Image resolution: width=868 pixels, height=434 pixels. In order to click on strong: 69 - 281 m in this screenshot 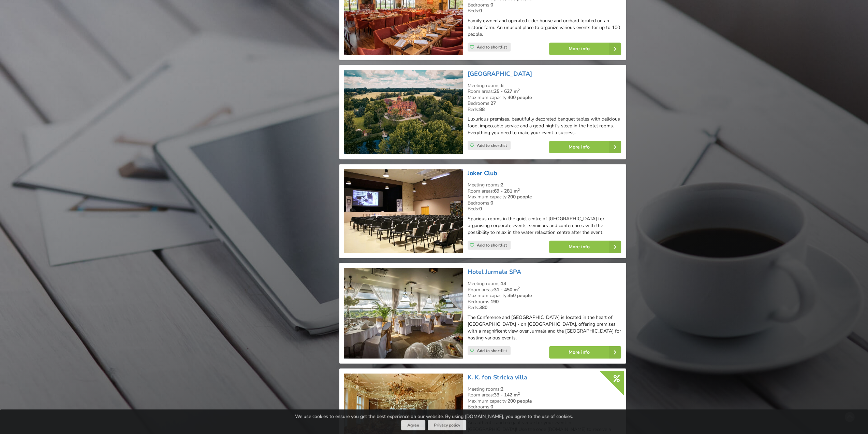, I will do `click(507, 191)`.